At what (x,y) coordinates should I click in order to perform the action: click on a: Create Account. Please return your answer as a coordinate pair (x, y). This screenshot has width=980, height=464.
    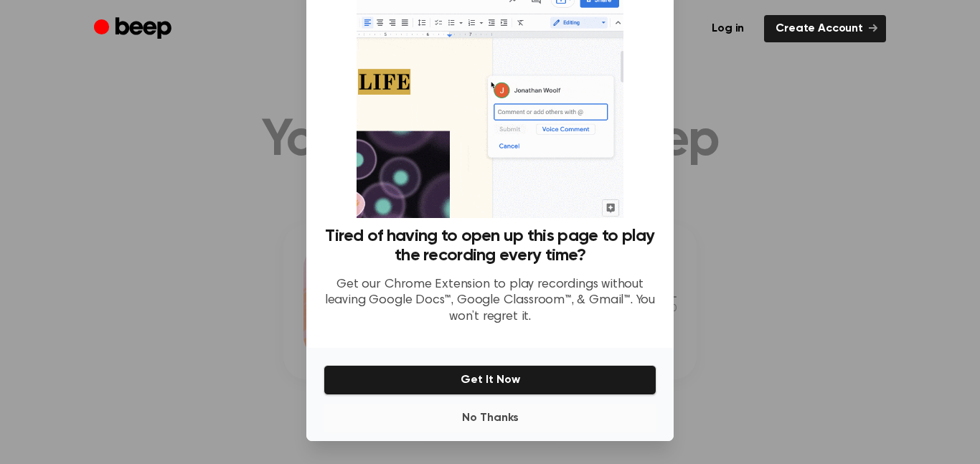
    Looking at the image, I should click on (825, 29).